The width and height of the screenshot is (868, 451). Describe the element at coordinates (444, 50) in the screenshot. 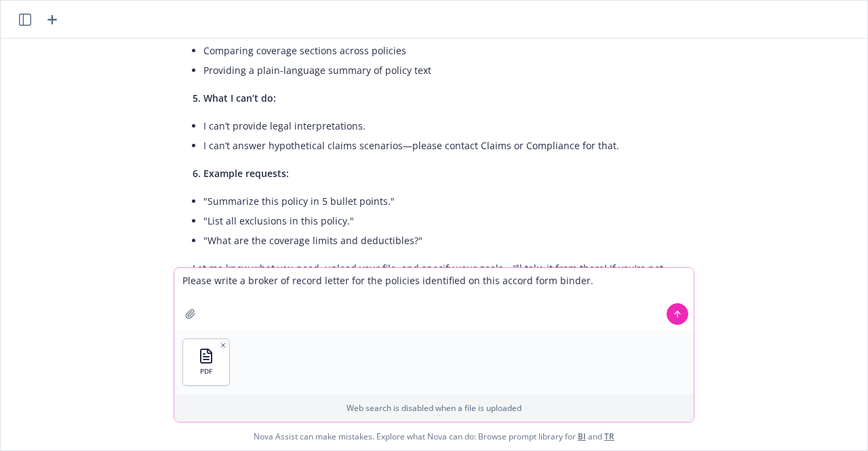

I see `li: Comparing coverage sections across policies` at that location.